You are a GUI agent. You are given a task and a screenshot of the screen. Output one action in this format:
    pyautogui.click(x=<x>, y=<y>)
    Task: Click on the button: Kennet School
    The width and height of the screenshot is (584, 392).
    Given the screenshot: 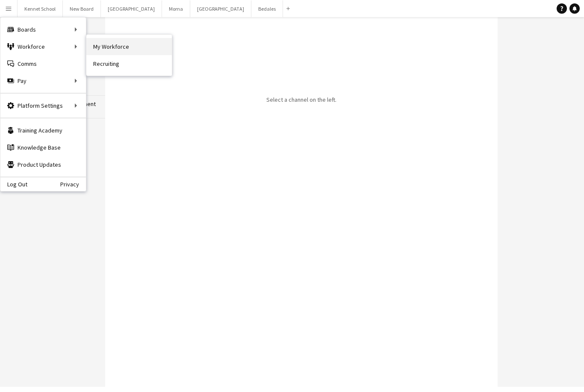 What is the action you would take?
    pyautogui.click(x=40, y=9)
    